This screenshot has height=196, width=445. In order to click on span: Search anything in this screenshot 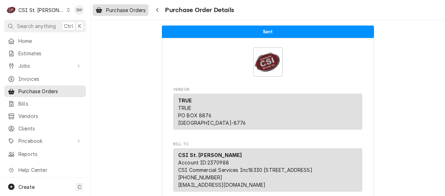, I will do `click(36, 26)`.